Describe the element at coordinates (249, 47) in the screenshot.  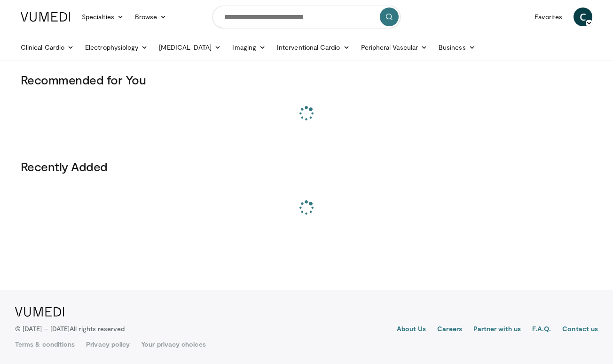
I see `a: Imaging` at that location.